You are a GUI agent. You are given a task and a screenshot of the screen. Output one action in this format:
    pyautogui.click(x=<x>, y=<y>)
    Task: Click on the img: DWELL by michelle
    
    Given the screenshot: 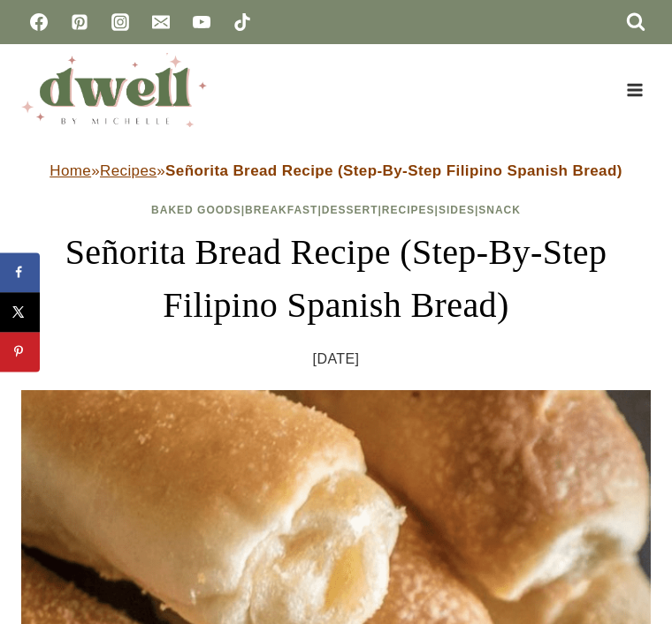 What is the action you would take?
    pyautogui.click(x=114, y=90)
    